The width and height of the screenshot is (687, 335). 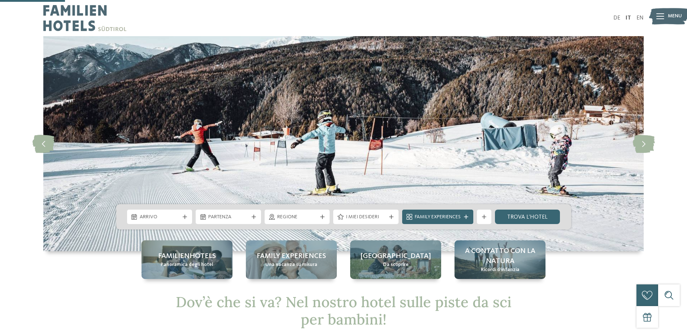 I want to click on a: Hotel sulle piste da sci per bambini: divertimento senza confini Family experiences Una vacanza s..., so click(x=292, y=259).